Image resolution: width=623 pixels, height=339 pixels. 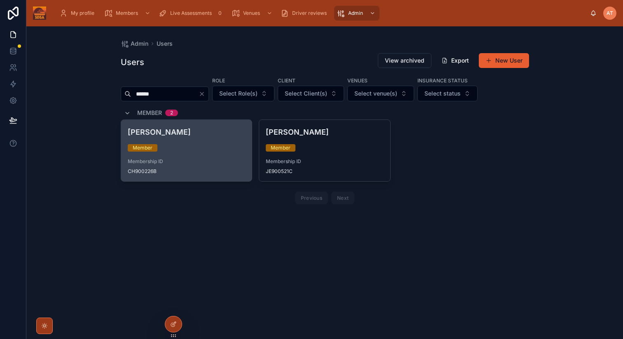 What do you see at coordinates (191, 13) in the screenshot?
I see `span: Live Assessments` at bounding box center [191, 13].